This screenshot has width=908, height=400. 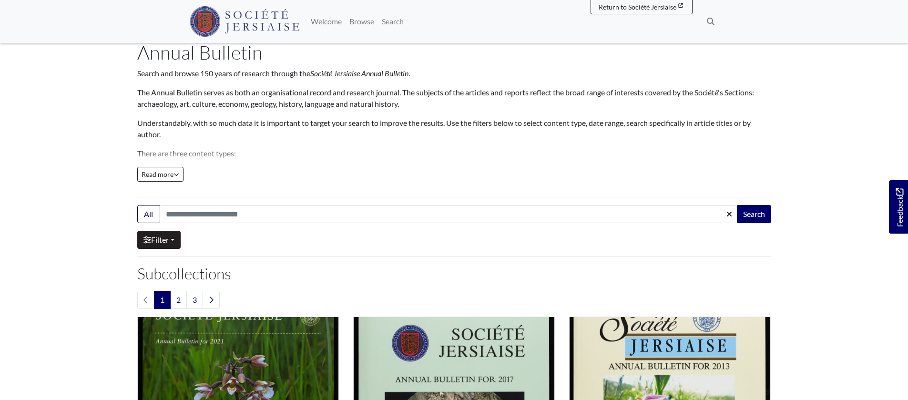 What do you see at coordinates (900, 207) in the screenshot?
I see `span: Feedback` at bounding box center [900, 207].